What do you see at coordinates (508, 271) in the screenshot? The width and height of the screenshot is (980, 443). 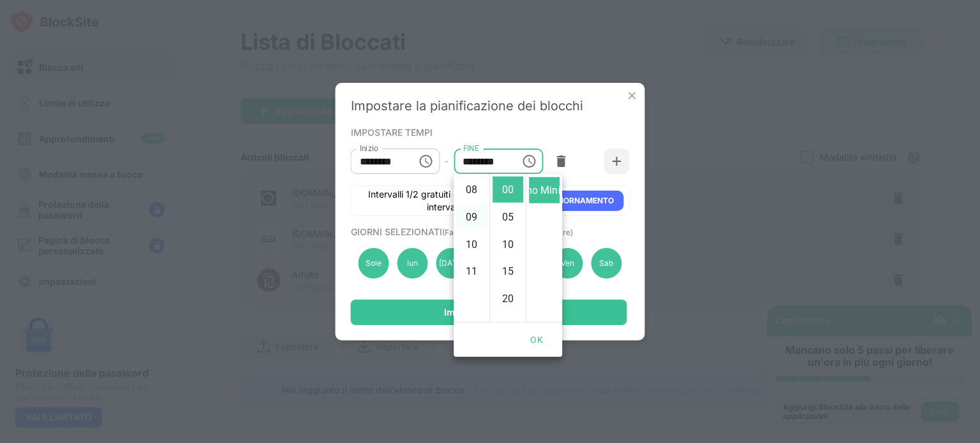 I see `font: 15` at bounding box center [508, 271].